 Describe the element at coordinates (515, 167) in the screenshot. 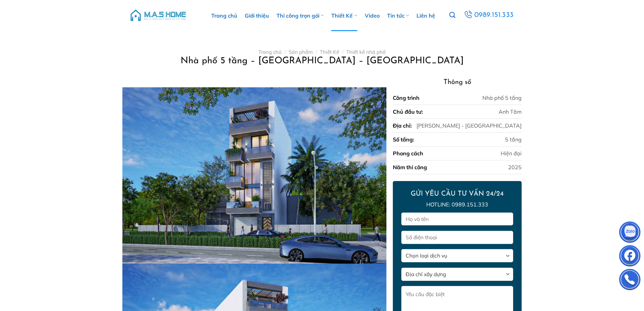

I see `div: 2025` at that location.